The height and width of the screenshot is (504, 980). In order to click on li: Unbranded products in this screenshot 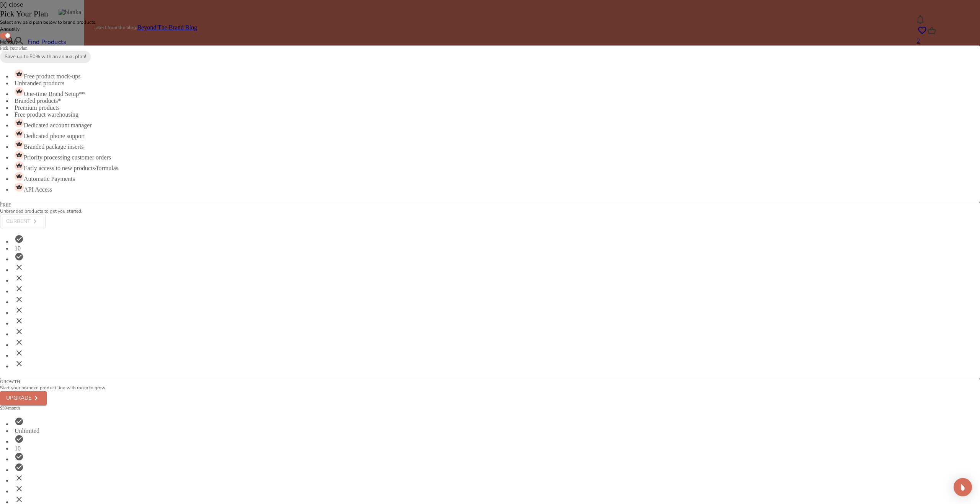, I will do `click(490, 83)`.